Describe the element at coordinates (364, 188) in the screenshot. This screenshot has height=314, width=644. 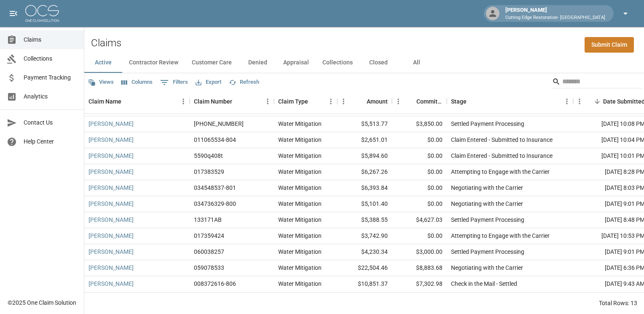
I see `div: $6,393.84` at that location.